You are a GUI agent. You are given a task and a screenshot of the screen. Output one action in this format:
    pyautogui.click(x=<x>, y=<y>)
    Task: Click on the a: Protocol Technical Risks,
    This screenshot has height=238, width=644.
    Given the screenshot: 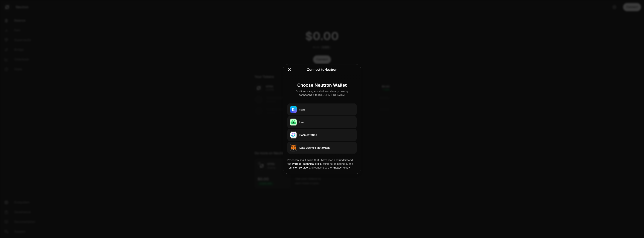 What is the action you would take?
    pyautogui.click(x=307, y=164)
    